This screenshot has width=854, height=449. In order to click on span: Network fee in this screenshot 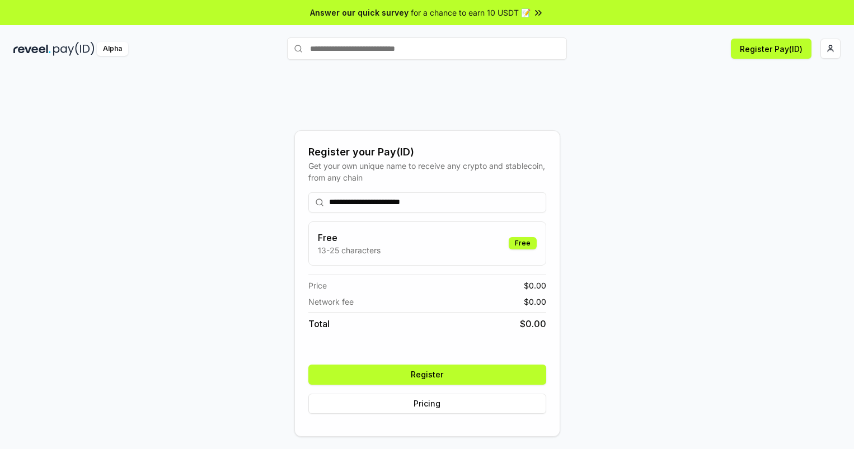, I will do `click(331, 302)`.